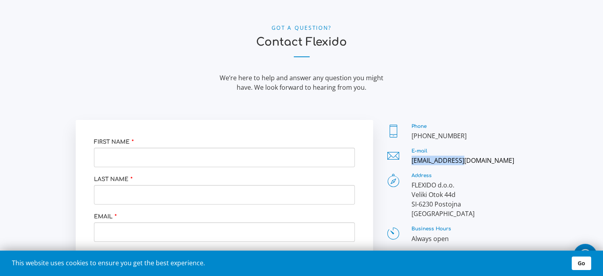  Describe the element at coordinates (469, 126) in the screenshot. I see `h5: Phone` at that location.